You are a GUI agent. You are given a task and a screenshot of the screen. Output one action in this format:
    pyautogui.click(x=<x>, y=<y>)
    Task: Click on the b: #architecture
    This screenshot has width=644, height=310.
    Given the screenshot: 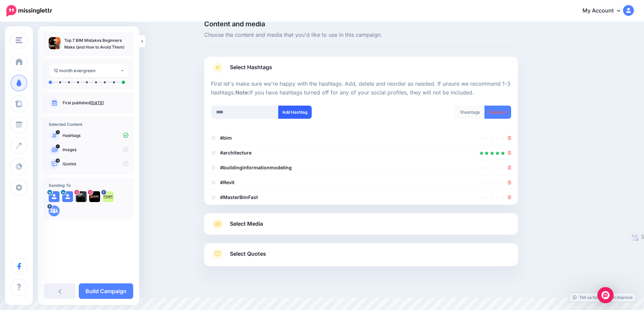 What is the action you would take?
    pyautogui.click(x=235, y=152)
    